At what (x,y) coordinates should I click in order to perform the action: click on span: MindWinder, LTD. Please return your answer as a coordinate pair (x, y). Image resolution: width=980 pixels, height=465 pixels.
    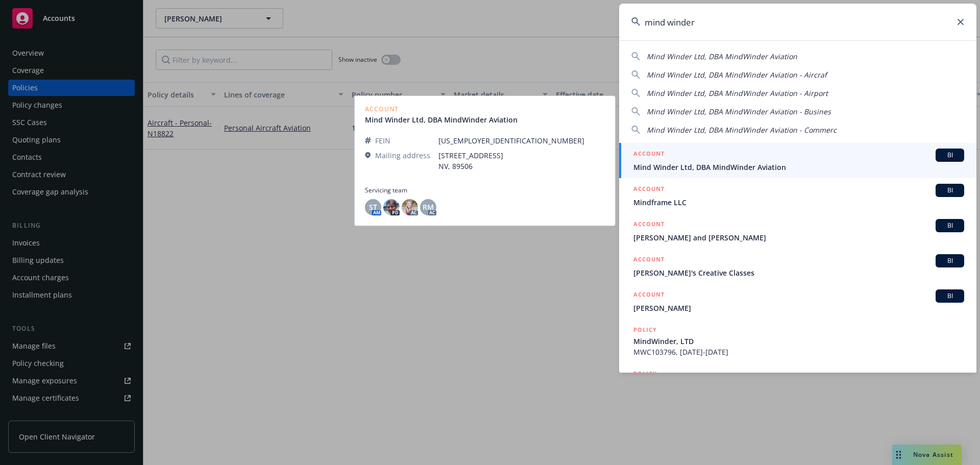
    Looking at the image, I should click on (799, 341).